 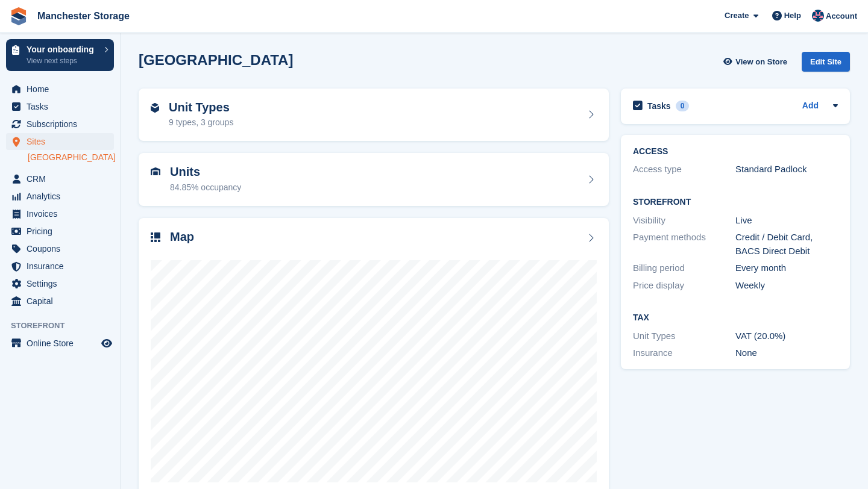 What do you see at coordinates (60, 55) in the screenshot?
I see `a: Your onboarding View next steps` at bounding box center [60, 55].